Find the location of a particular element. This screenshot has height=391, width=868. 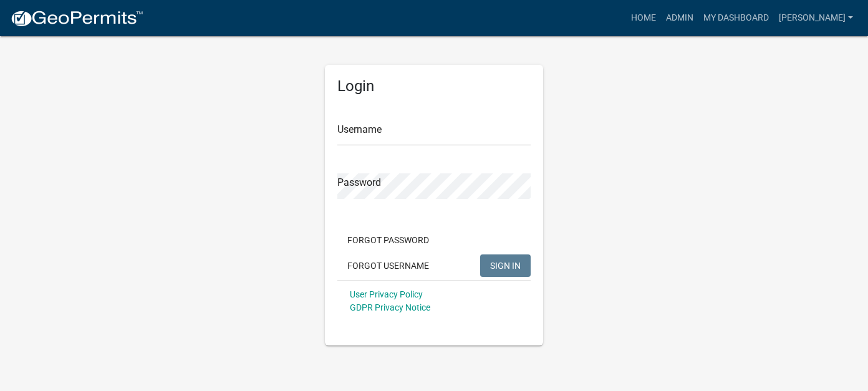

a: User Privacy Policy is located at coordinates (386, 294).